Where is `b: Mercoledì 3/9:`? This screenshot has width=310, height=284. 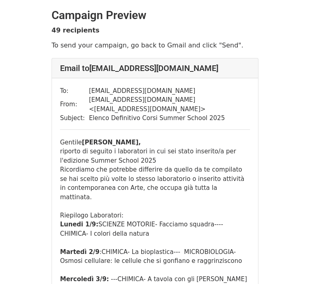 b: Mercoledì 3/9: is located at coordinates (84, 279).